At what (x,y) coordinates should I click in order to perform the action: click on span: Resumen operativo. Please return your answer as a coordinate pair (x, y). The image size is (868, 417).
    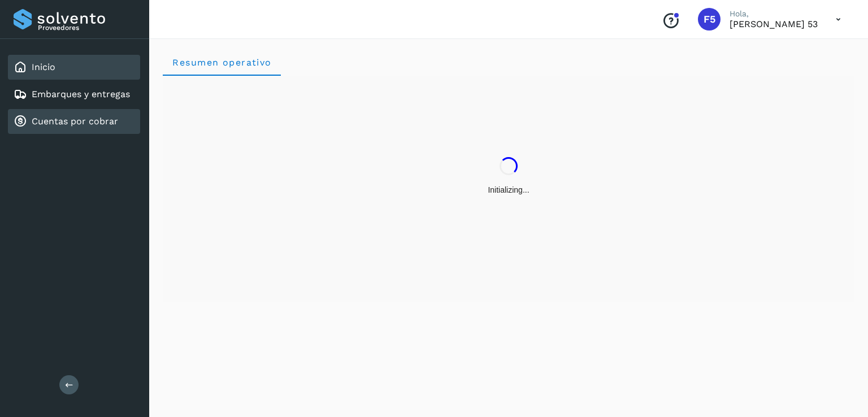
    Looking at the image, I should click on (221, 62).